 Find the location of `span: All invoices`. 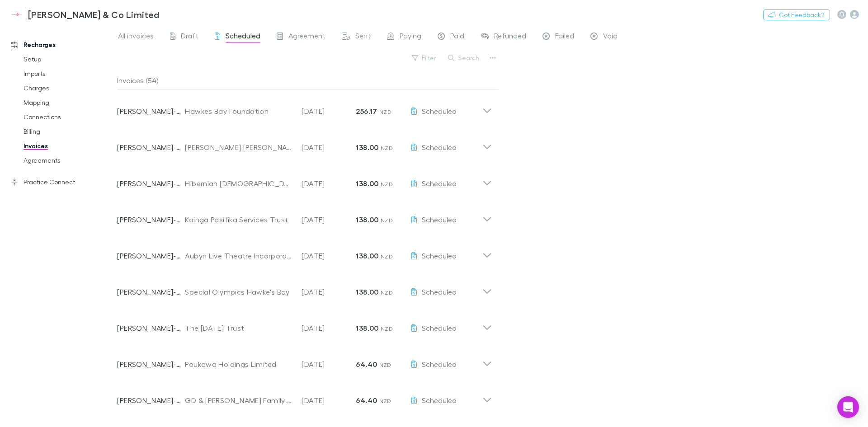

span: All invoices is located at coordinates (136, 37).